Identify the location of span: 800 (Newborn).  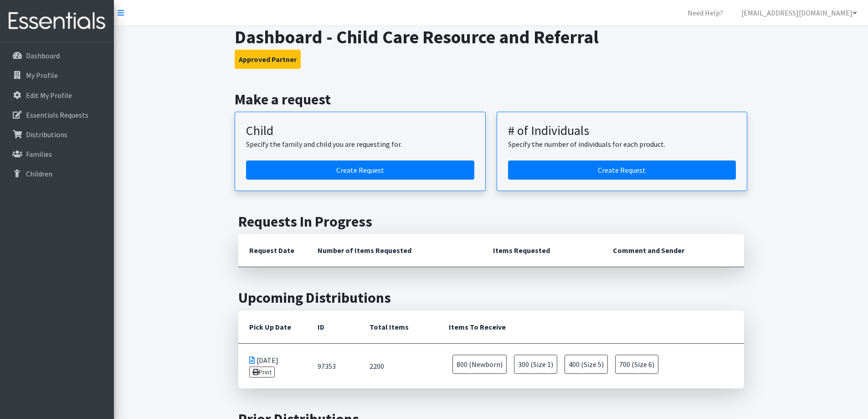
(479, 364).